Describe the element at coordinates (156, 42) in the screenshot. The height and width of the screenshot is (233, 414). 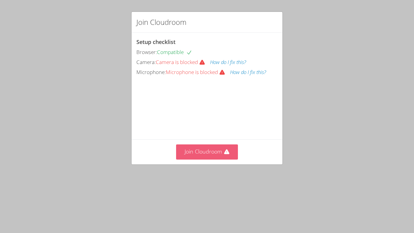
I see `span: Setup checklist` at that location.